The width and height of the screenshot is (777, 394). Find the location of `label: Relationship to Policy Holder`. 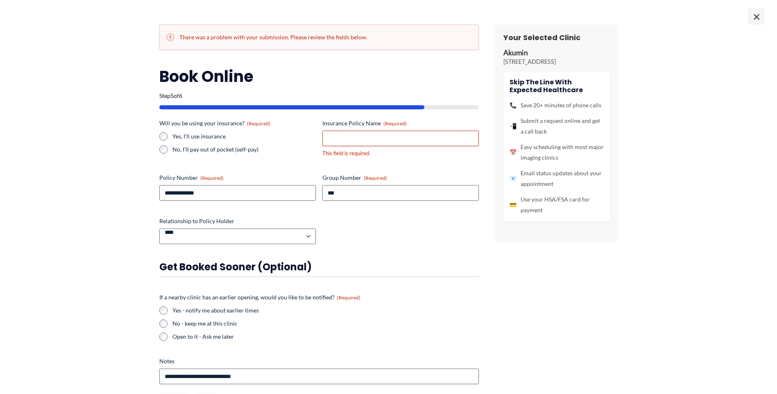

label: Relationship to Policy Holder is located at coordinates (238, 221).